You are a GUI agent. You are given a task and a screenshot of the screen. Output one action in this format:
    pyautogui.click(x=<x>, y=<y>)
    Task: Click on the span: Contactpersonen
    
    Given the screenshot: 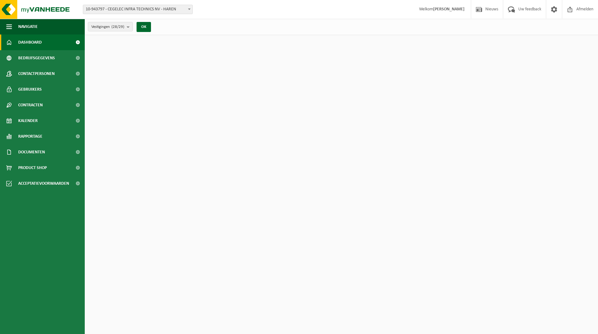 What is the action you would take?
    pyautogui.click(x=36, y=74)
    